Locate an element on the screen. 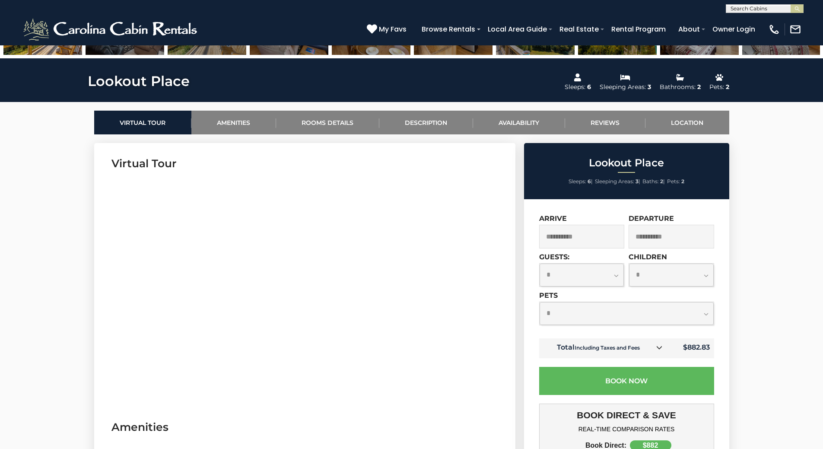  span: Sleeps: is located at coordinates (577, 181).